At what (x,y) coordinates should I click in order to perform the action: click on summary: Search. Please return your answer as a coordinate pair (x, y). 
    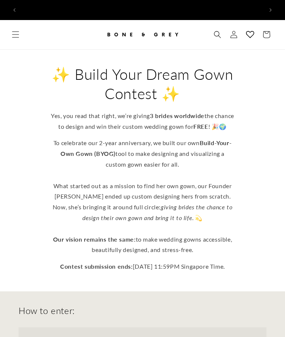
    Looking at the image, I should click on (218, 35).